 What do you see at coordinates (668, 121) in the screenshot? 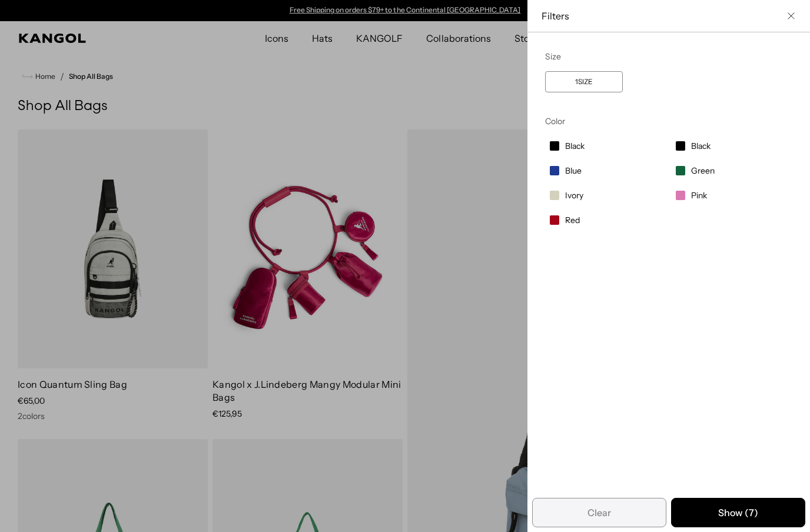
I see `div: Color` at bounding box center [668, 121].